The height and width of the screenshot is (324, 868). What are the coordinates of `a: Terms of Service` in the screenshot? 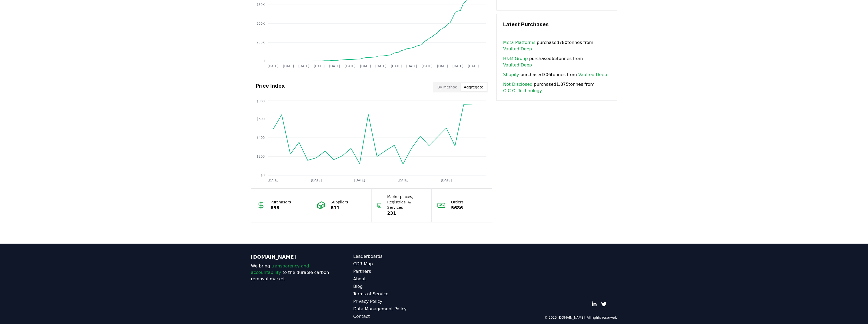 It's located at (394, 294).